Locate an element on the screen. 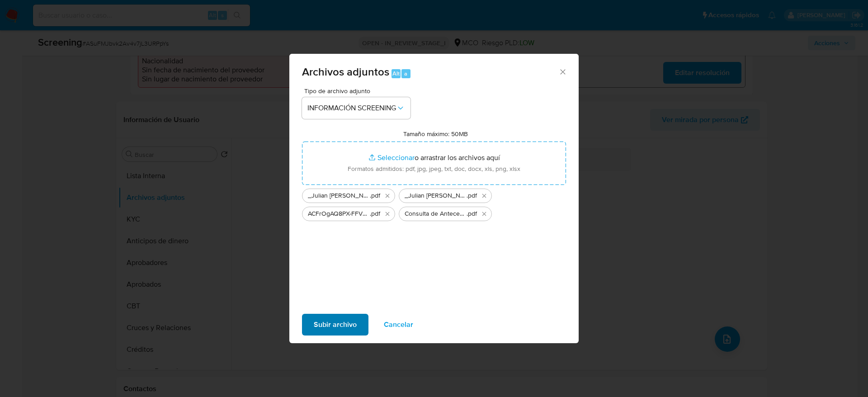  label: Tamaño máximo: 50MB is located at coordinates (436, 134).